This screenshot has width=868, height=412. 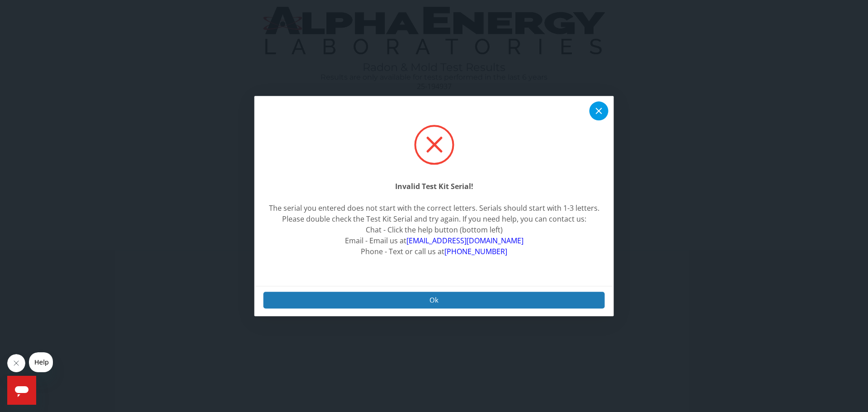 I want to click on span: Help, so click(x=12, y=10).